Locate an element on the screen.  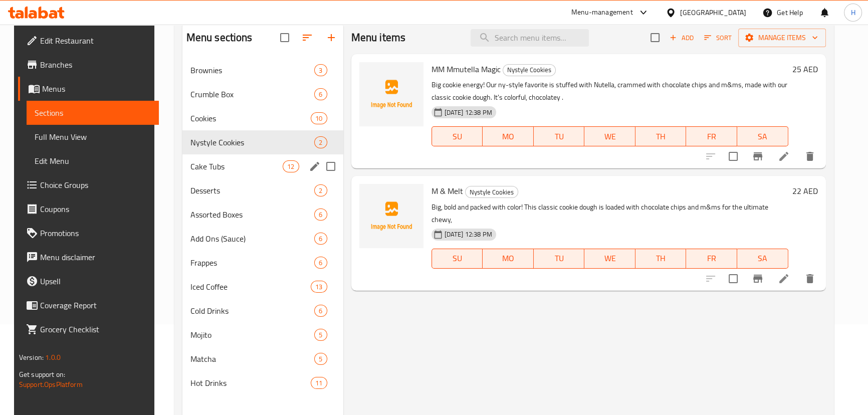
button: SA is located at coordinates (763, 137).